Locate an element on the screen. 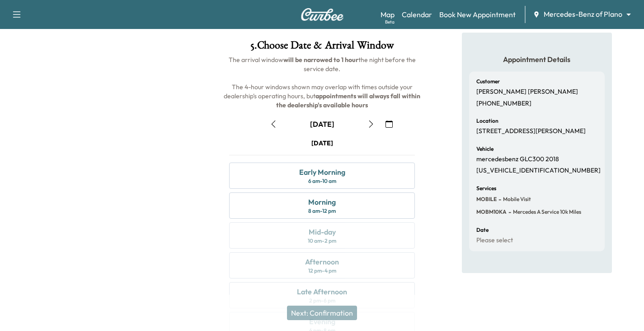 The image size is (644, 331). span: MOBM10KA is located at coordinates (491, 212).